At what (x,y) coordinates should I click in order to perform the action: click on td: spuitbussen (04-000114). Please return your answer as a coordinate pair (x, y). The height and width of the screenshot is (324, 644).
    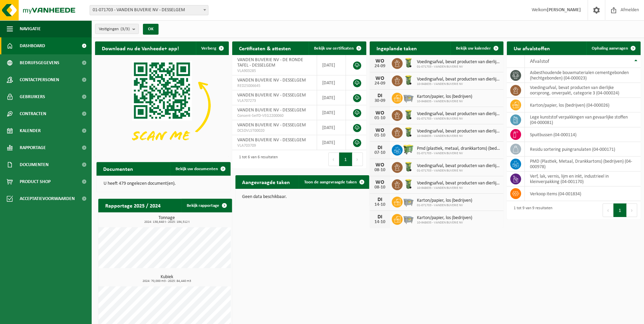
    Looking at the image, I should click on (583, 135).